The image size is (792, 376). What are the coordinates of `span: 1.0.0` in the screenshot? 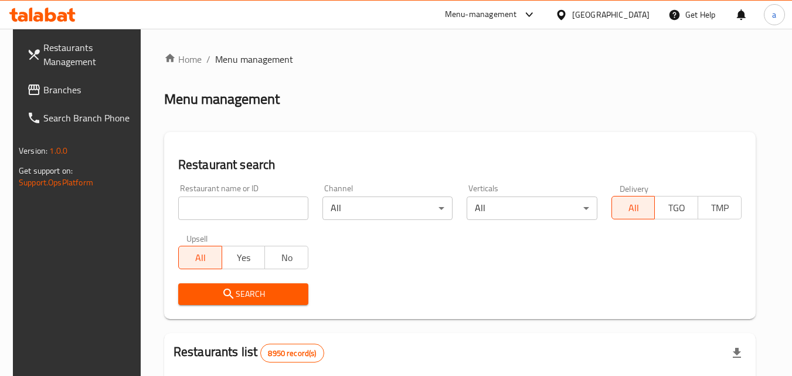 It's located at (58, 151).